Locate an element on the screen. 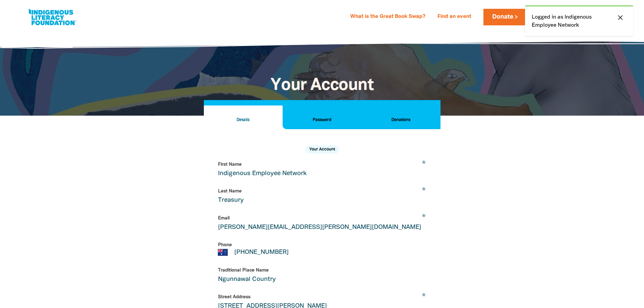 The height and width of the screenshot is (308, 644). h2: Donations is located at coordinates (401, 120).